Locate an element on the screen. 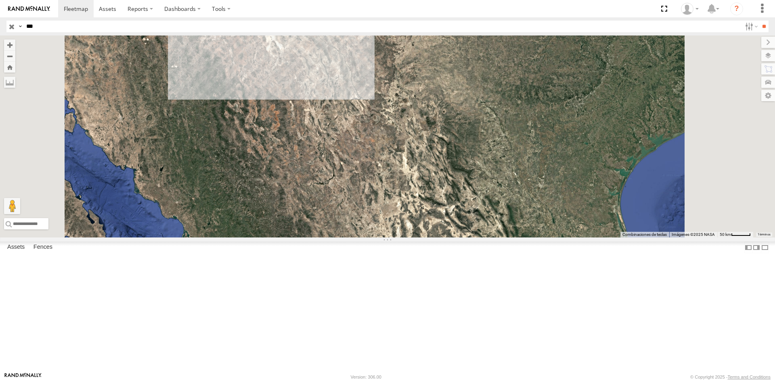  button: Zoom in is located at coordinates (10, 45).